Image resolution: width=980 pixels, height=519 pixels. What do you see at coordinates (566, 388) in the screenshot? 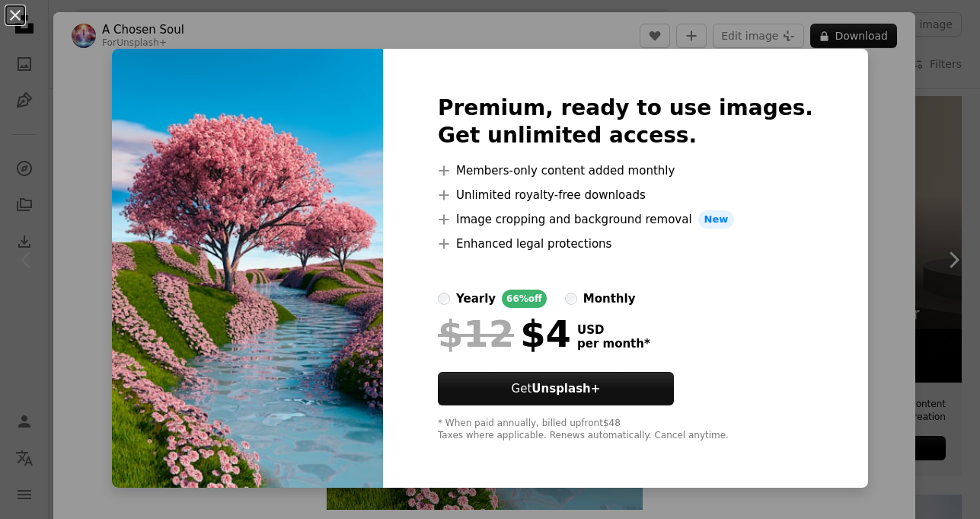
I see `strong: Unsplash+` at bounding box center [566, 388].